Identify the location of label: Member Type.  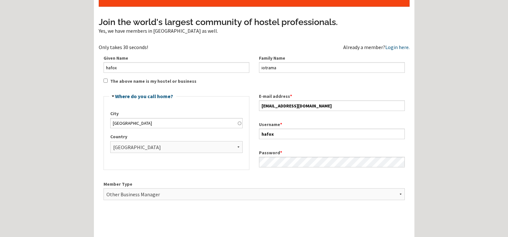
(254, 184).